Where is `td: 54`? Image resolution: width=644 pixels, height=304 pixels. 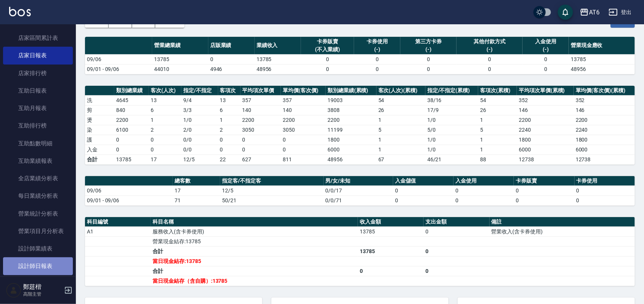
td: 54 is located at coordinates (401, 100).